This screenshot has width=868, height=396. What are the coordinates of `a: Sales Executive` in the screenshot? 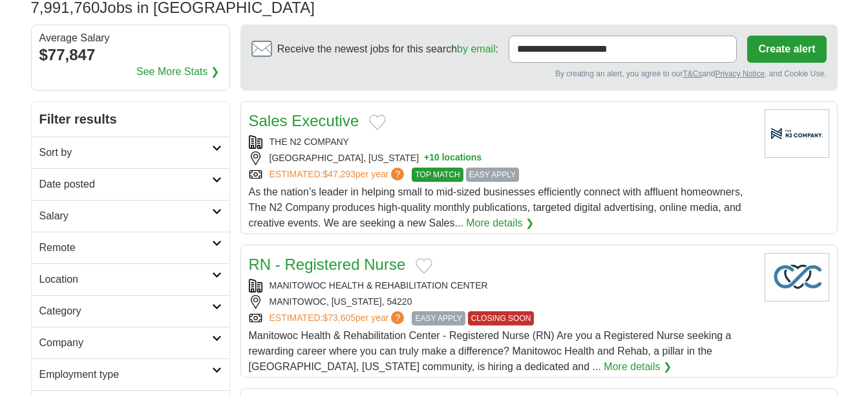 It's located at (304, 121).